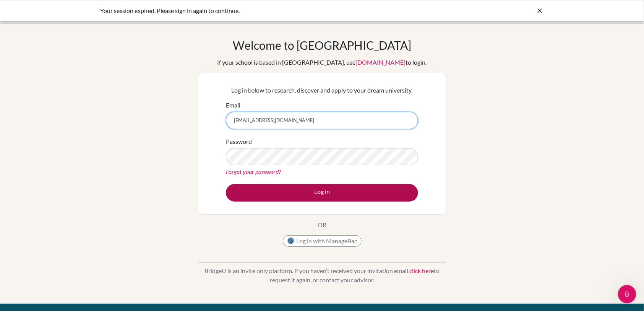 The image size is (644, 311). Describe the element at coordinates (322, 90) in the screenshot. I see `p: Log in below to research, discover and apply to your dream university.` at that location.